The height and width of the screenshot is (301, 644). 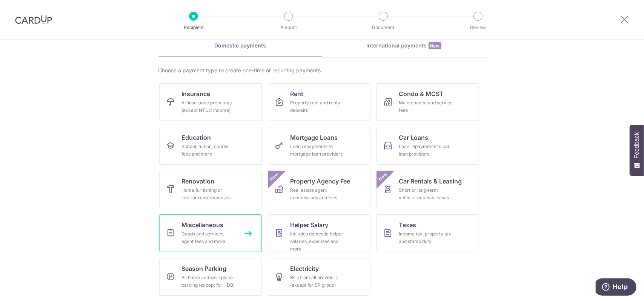 What do you see at coordinates (198, 181) in the screenshot?
I see `span: Renovation` at bounding box center [198, 181].